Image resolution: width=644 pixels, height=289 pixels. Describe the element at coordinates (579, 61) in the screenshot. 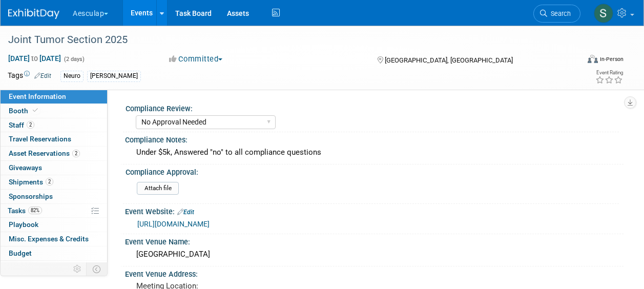

I see `div: Event Format` at that location.